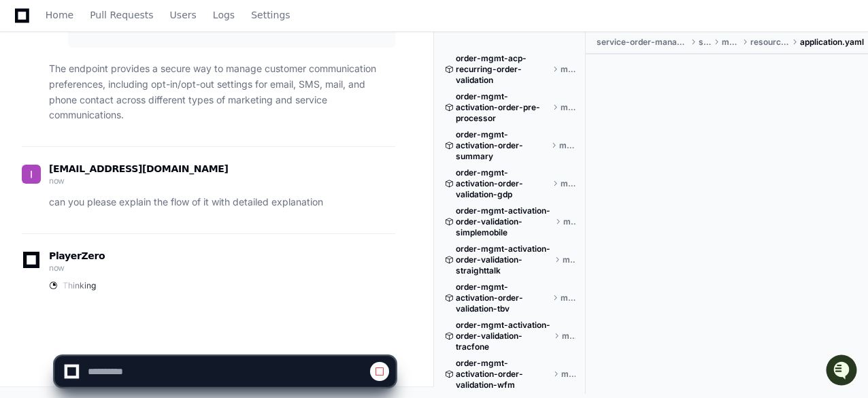 The width and height of the screenshot is (868, 398). Describe the element at coordinates (59, 15) in the screenshot. I see `span: Home` at that location.